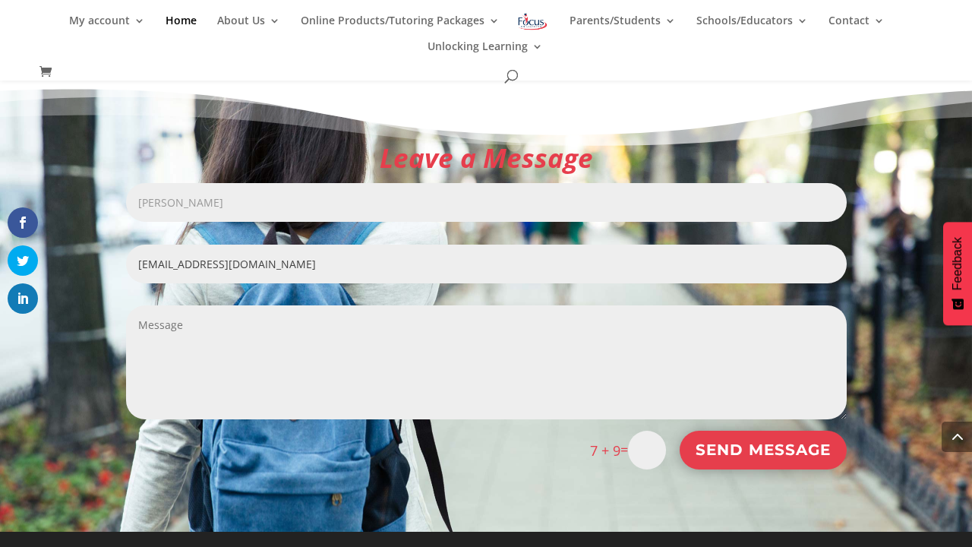 The image size is (972, 547). What do you see at coordinates (248, 28) in the screenshot?
I see `a: About Us` at bounding box center [248, 28].